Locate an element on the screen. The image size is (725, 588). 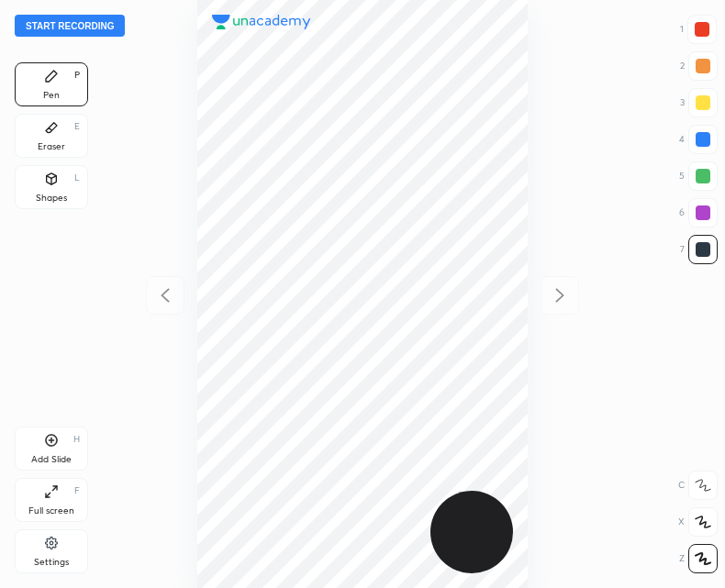
div: 1 is located at coordinates (699, 29).